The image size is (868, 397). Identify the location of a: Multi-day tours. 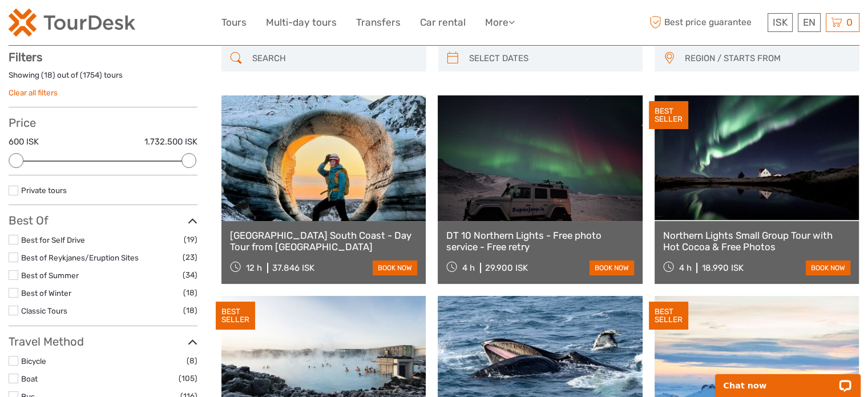
(301, 22).